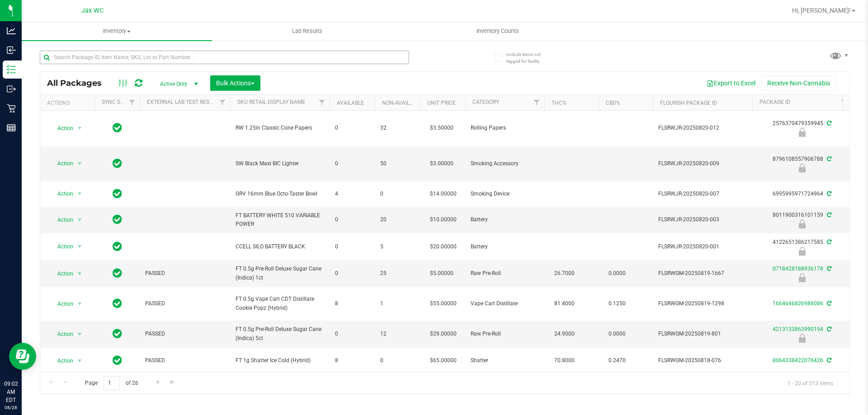  What do you see at coordinates (703, 361) in the screenshot?
I see `span: FLSRWGM-20250818-076` at bounding box center [703, 361].